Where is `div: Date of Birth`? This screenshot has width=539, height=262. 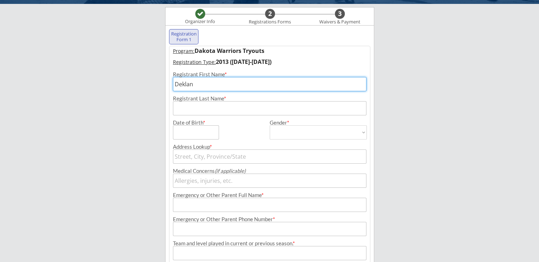 div: Date of Birth is located at coordinates (191, 122).